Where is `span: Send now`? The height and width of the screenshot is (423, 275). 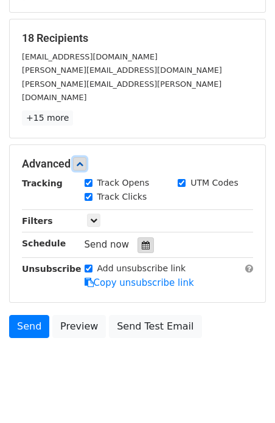 span: Send now is located at coordinates (107, 245).